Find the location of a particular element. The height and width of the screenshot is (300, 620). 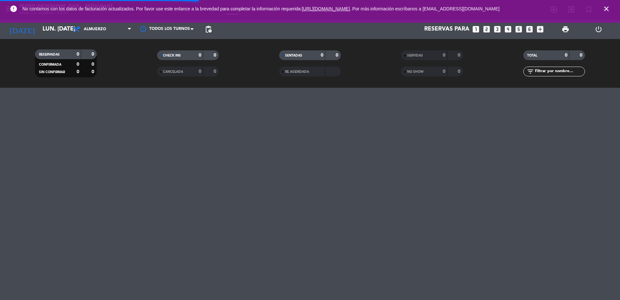

span: SENTADAS is located at coordinates (293, 56).